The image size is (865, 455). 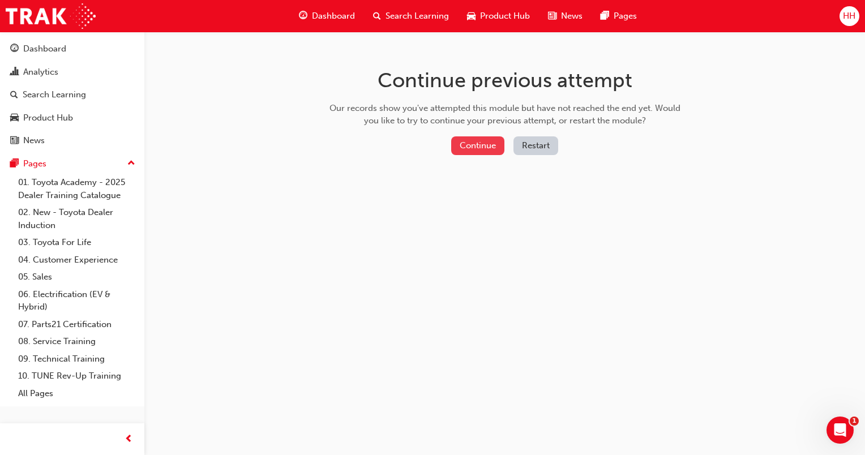 What do you see at coordinates (72, 95) in the screenshot?
I see `a: Search Learning` at bounding box center [72, 95].